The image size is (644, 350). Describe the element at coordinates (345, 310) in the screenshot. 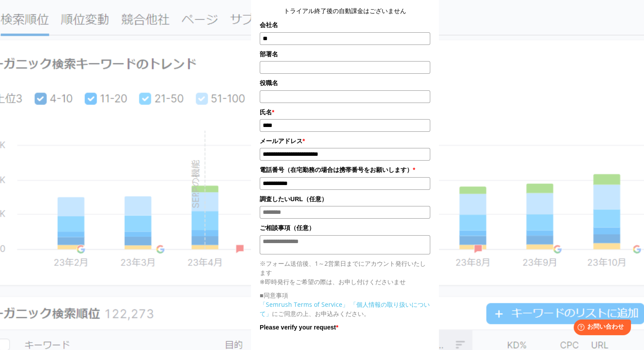

I see `p: にご同意の上、お申込みください。` at that location.